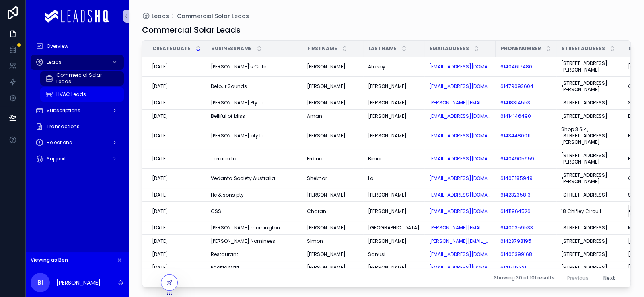 The image size is (644, 297). What do you see at coordinates (254, 86) in the screenshot?
I see `a: Detour Sounds` at bounding box center [254, 86].